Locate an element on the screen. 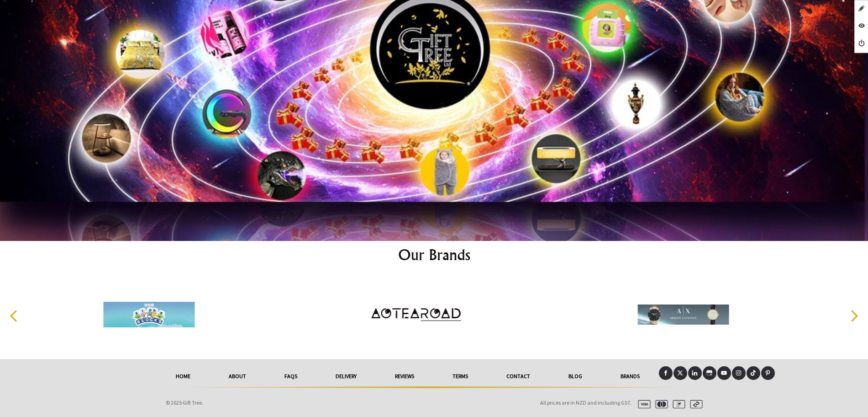 The height and width of the screenshot is (417, 868). a: Facebook is located at coordinates (666, 373).